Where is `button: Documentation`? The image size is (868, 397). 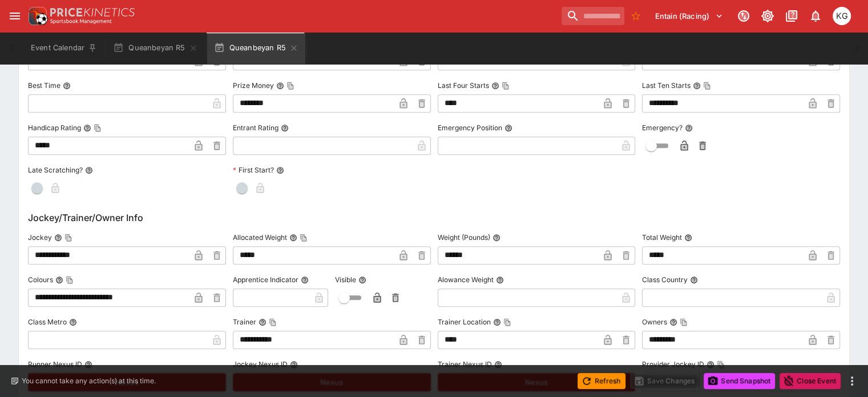
button: Documentation is located at coordinates (792, 16).